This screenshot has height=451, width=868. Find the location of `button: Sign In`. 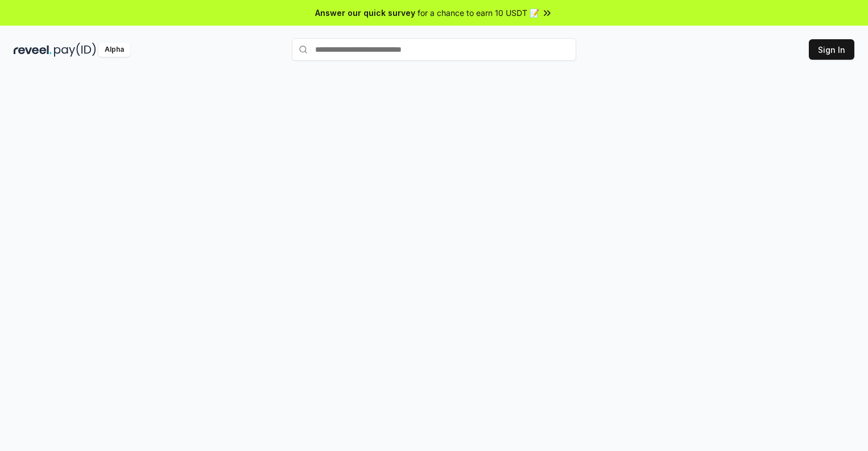

button: Sign In is located at coordinates (831, 49).